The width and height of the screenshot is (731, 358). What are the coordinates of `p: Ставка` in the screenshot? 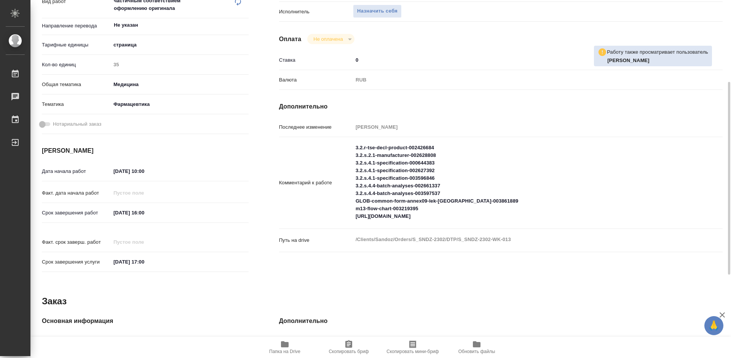 It's located at (316, 60).